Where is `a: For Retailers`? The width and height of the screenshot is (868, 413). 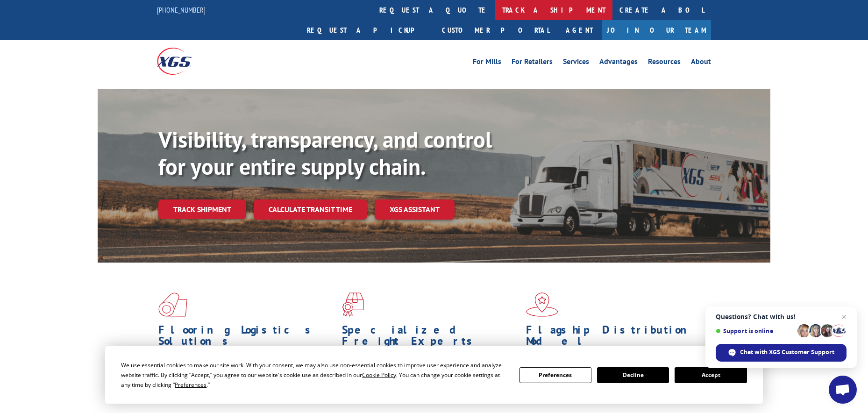
a: For Retailers is located at coordinates (532, 63).